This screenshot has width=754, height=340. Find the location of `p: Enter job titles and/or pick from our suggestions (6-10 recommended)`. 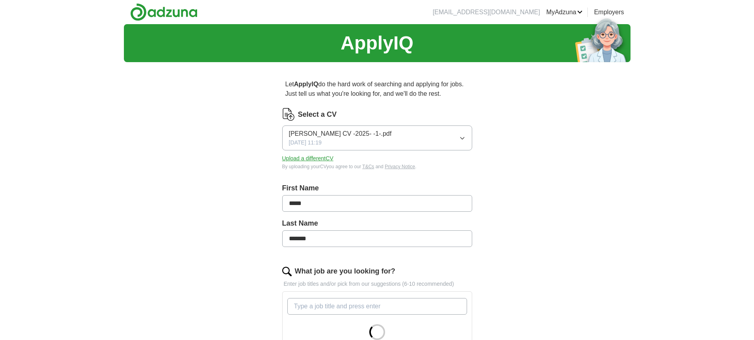

p: Enter job titles and/or pick from our suggestions (6-10 recommended) is located at coordinates (377, 284).